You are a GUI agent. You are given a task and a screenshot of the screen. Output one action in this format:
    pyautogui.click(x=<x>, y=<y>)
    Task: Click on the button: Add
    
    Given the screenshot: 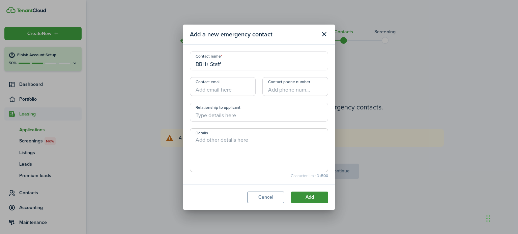 What is the action you would take?
    pyautogui.click(x=309, y=198)
    